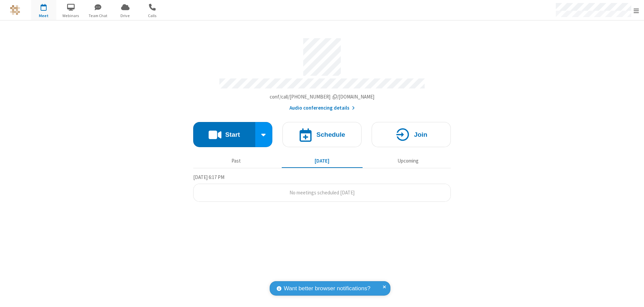 The height and width of the screenshot is (307, 644). What do you see at coordinates (322, 108) in the screenshot?
I see `button: Audio conferencing details` at bounding box center [322, 108].